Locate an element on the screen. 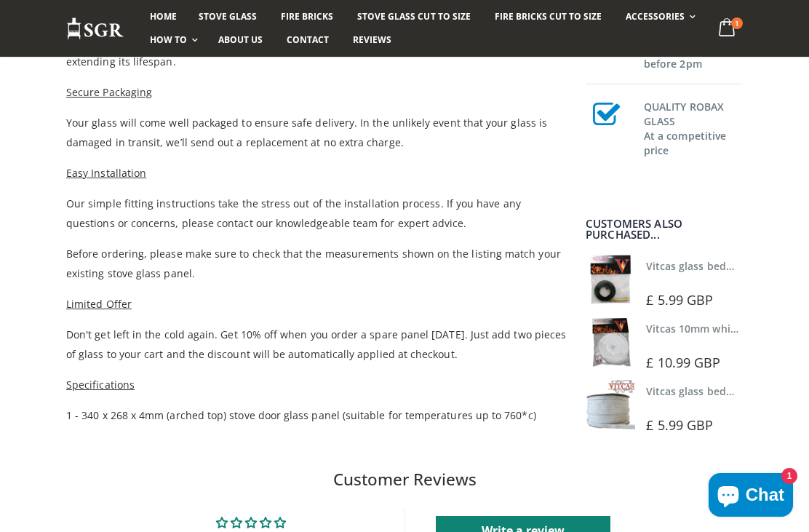 This screenshot has width=809, height=532. img: Stove Glass Replacement is located at coordinates (95, 29).